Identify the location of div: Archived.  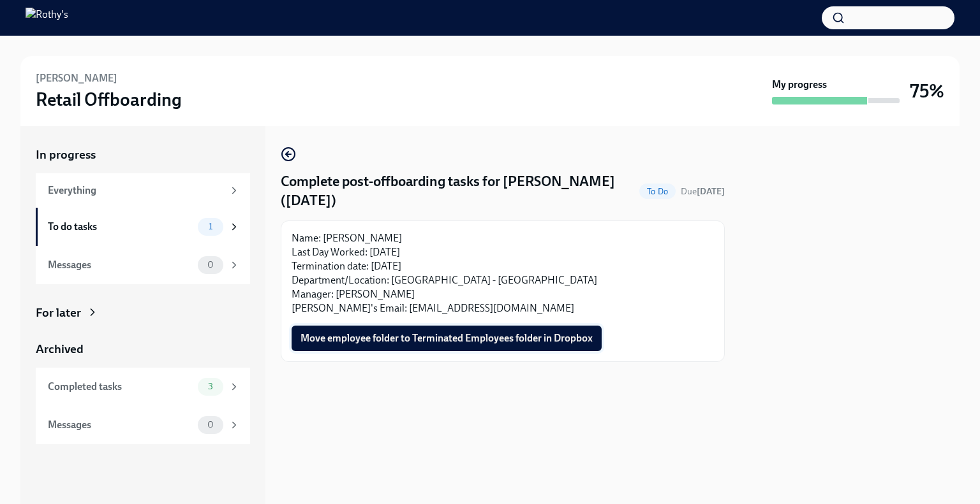
(143, 350).